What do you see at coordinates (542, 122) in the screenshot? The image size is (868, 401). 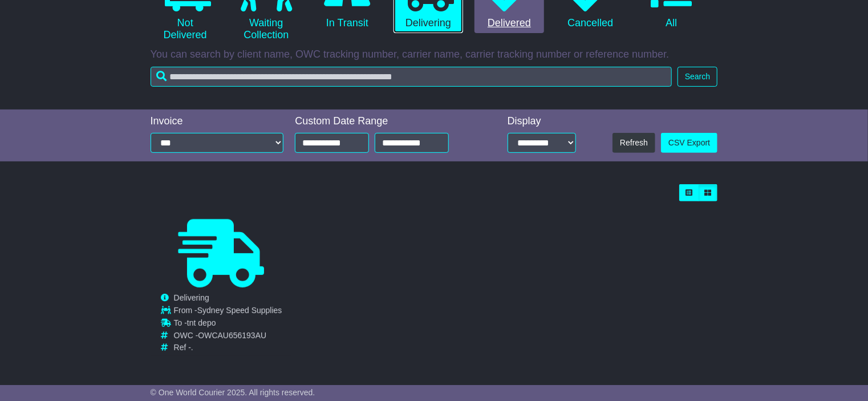 I see `div: Display` at bounding box center [542, 122].